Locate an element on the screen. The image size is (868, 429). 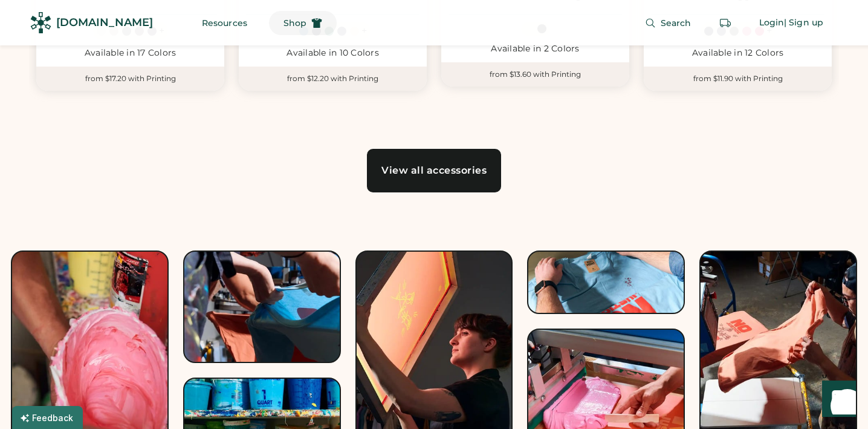
div: from $12.20 with Printing is located at coordinates (332, 79).